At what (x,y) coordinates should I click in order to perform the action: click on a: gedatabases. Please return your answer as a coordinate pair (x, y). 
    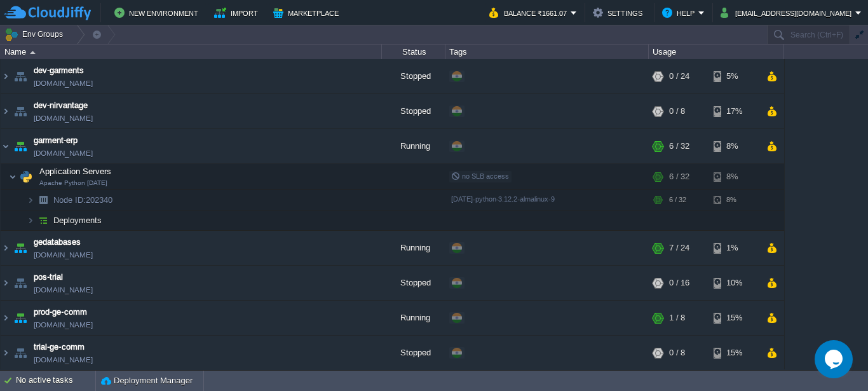
    Looking at the image, I should click on (57, 242).